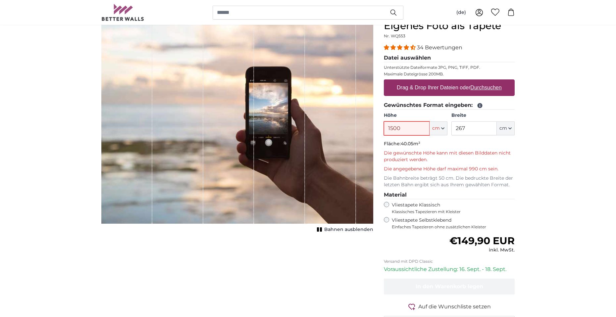 This screenshot has width=616, height=317. What do you see at coordinates (123, 12) in the screenshot?
I see `img: Betterwalls` at bounding box center [123, 12].